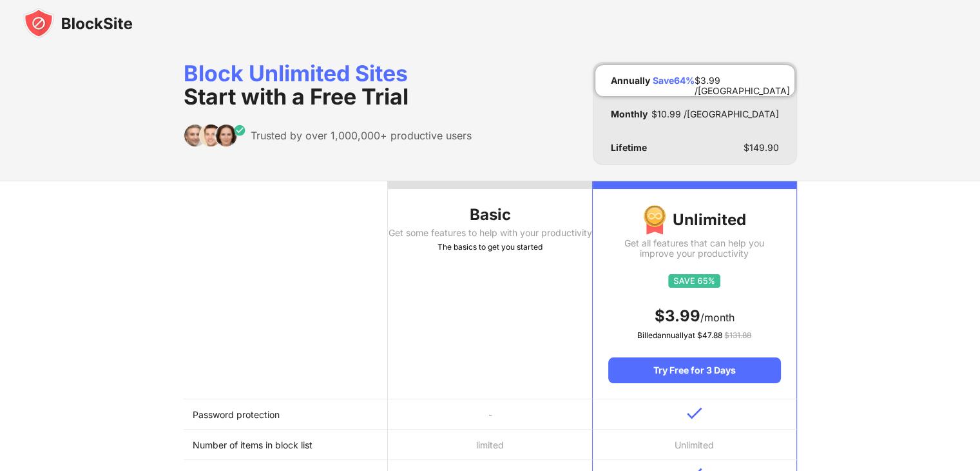 This screenshot has height=471, width=980. What do you see at coordinates (490, 444) in the screenshot?
I see `td: limited` at bounding box center [490, 444].